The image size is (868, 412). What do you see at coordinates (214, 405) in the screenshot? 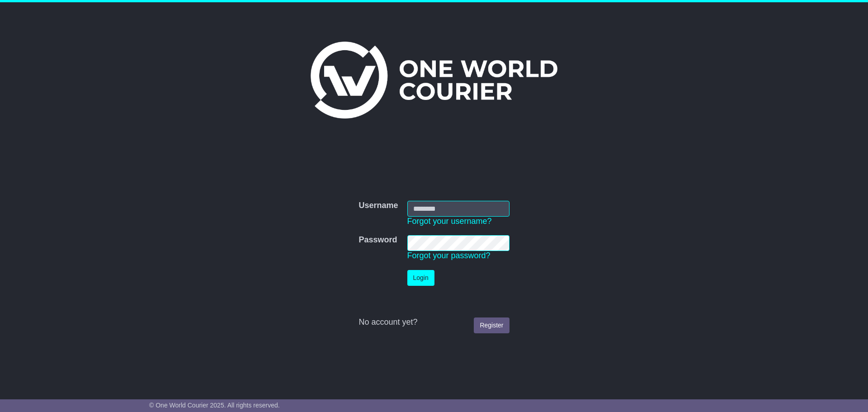
I see `span: © One World Courier 2025. All rights reserved.` at bounding box center [214, 405].